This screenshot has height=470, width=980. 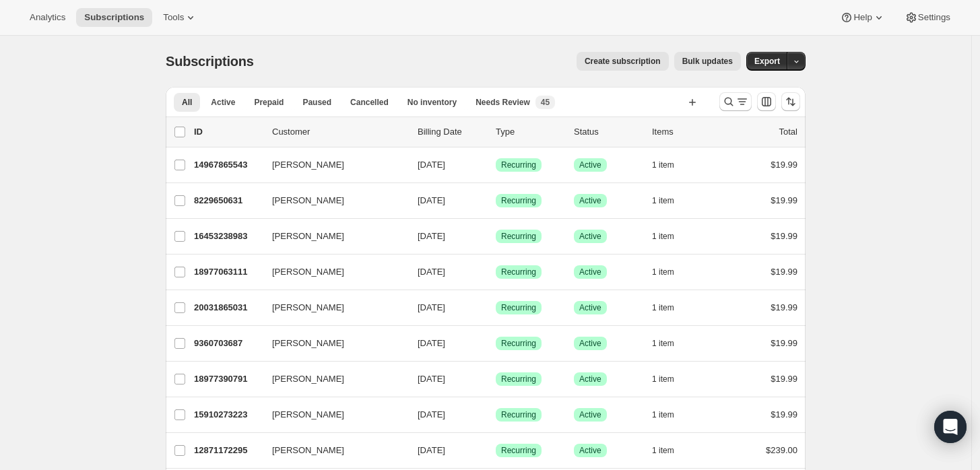 I want to click on span: Needs Review, so click(x=502, y=103).